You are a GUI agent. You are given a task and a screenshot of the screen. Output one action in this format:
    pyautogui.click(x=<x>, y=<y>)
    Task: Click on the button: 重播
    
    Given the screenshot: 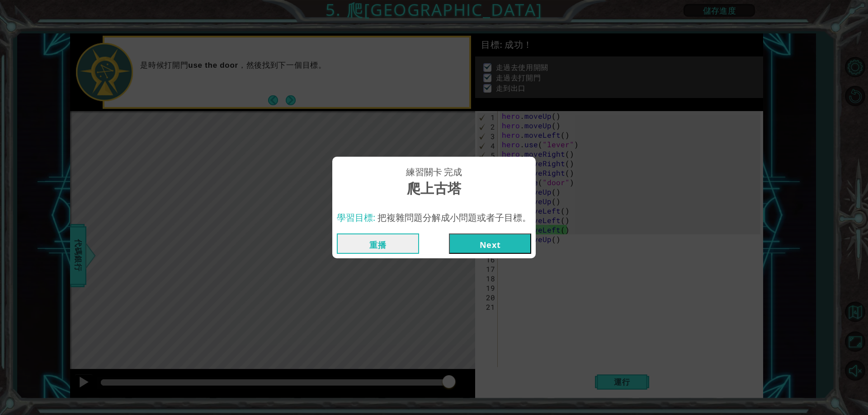 What is the action you would take?
    pyautogui.click(x=378, y=243)
    